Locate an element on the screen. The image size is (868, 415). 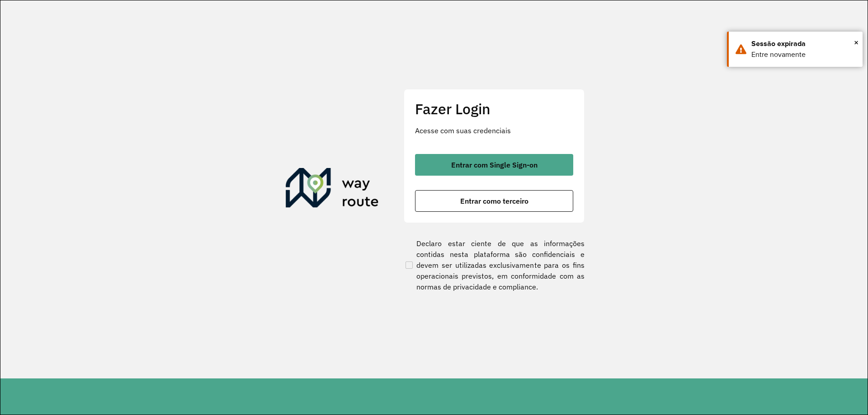
label: Declaro estar ciente de que as informações contidas nesta plataforma são confidenciais e devem se... is located at coordinates (494, 265).